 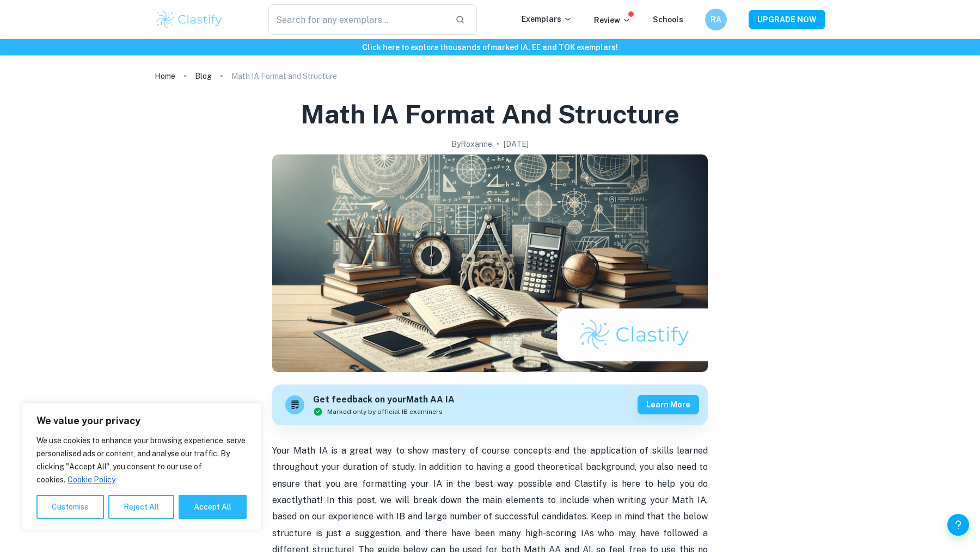 What do you see at coordinates (165, 76) in the screenshot?
I see `a: Home` at bounding box center [165, 76].